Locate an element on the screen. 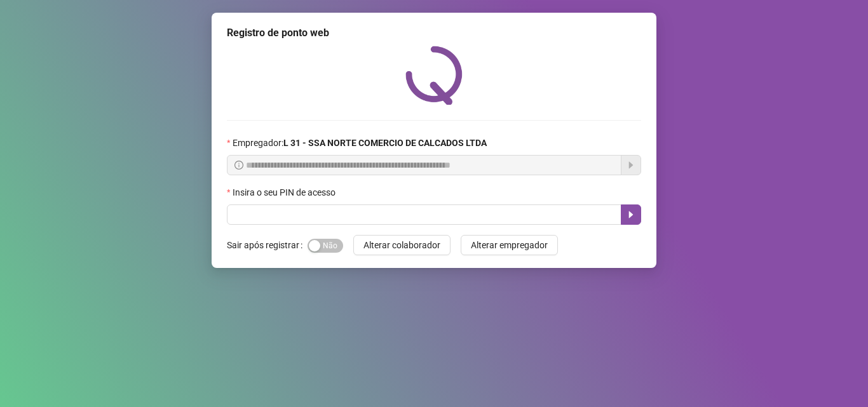 The width and height of the screenshot is (868, 407). strong: L 31 - SSA NORTE COMERCIO DE CALCADOS LTDA is located at coordinates (385, 143).